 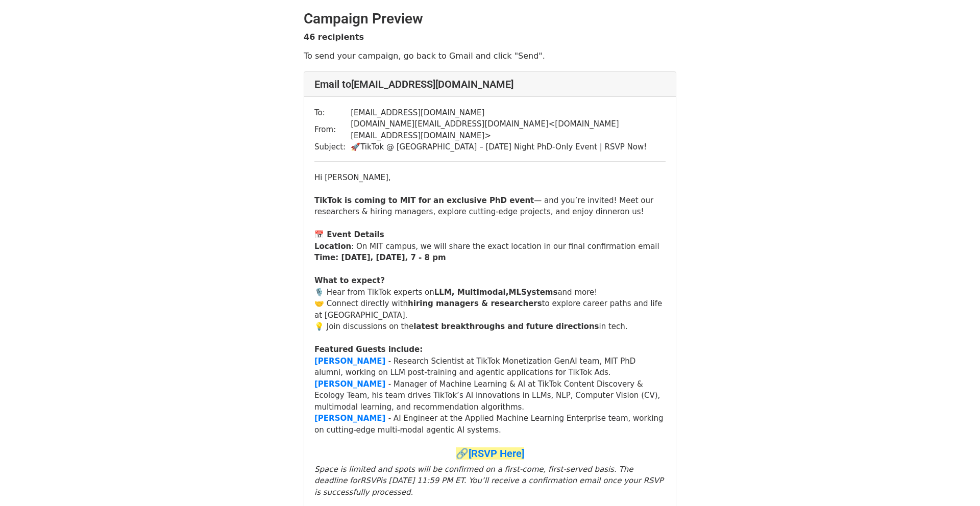 What do you see at coordinates (490, 292) in the screenshot?
I see `div: 🎙️ Hear from TikTok experts on and more!` at bounding box center [490, 292].